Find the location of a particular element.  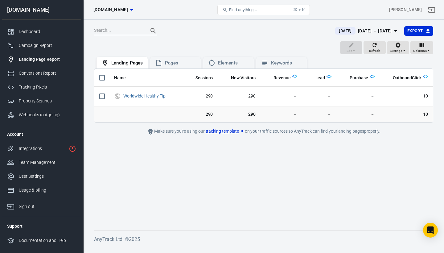

a: tracking template is located at coordinates (225, 131).